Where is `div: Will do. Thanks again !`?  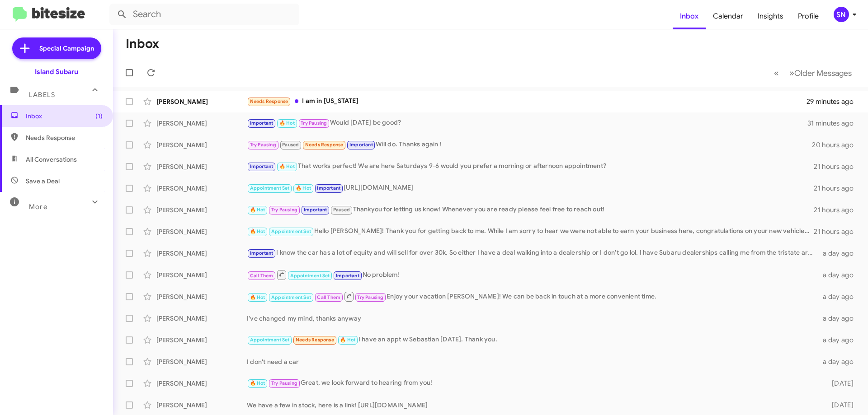
div: Will do. Thanks again ! is located at coordinates (529, 144).